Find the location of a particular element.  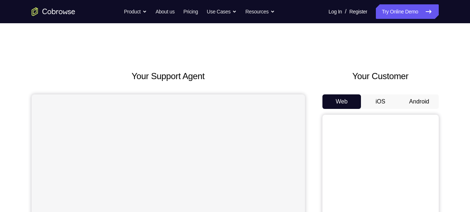

button: Resources is located at coordinates (260, 12).